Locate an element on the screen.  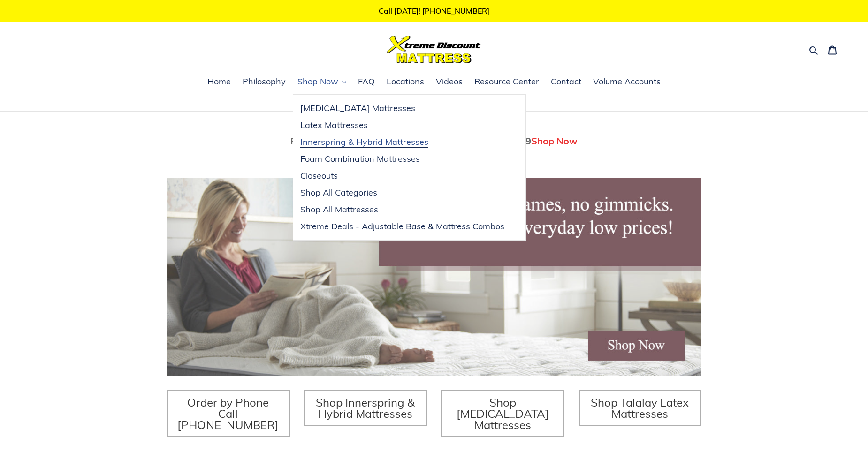
button: Shop Now is located at coordinates (322, 82).